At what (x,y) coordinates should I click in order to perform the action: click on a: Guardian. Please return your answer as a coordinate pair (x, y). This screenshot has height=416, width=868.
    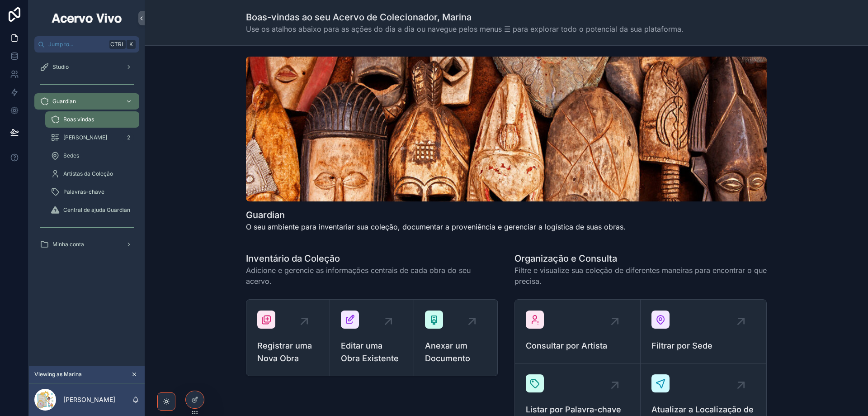
    Looking at the image, I should click on (87, 101).